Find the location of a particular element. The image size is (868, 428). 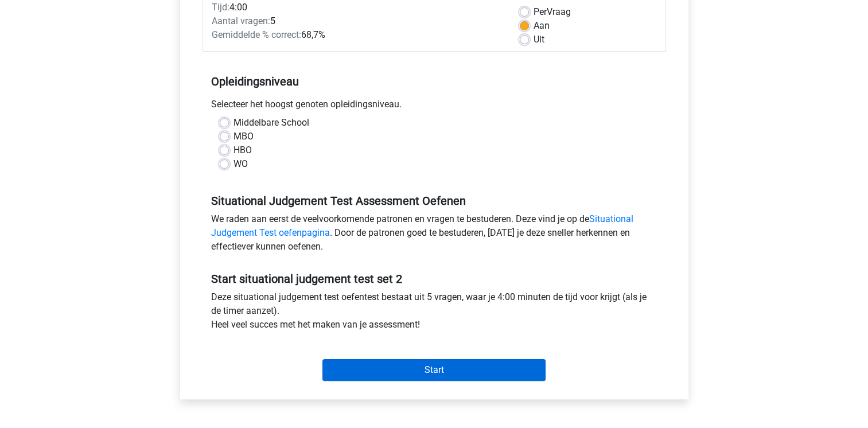

div: Deze situational judgement test oefentest bestaat uit 5 vragen, waar je 4:00 minuten de tijd voor... is located at coordinates (434, 313).